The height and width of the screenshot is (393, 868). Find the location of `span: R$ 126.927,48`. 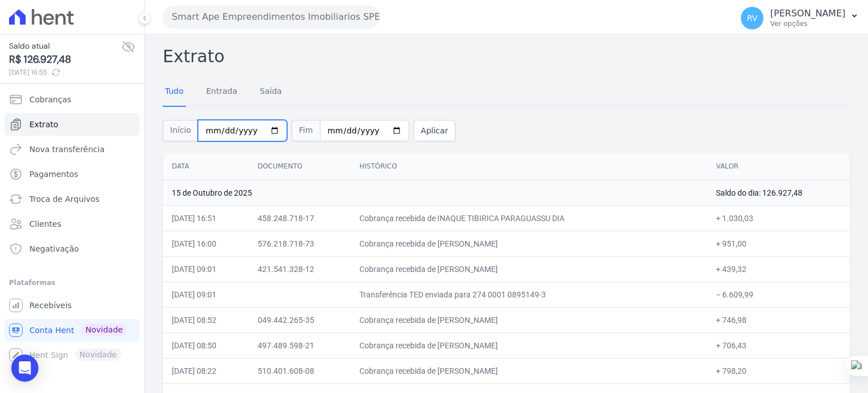

span: R$ 126.927,48 is located at coordinates (65, 59).